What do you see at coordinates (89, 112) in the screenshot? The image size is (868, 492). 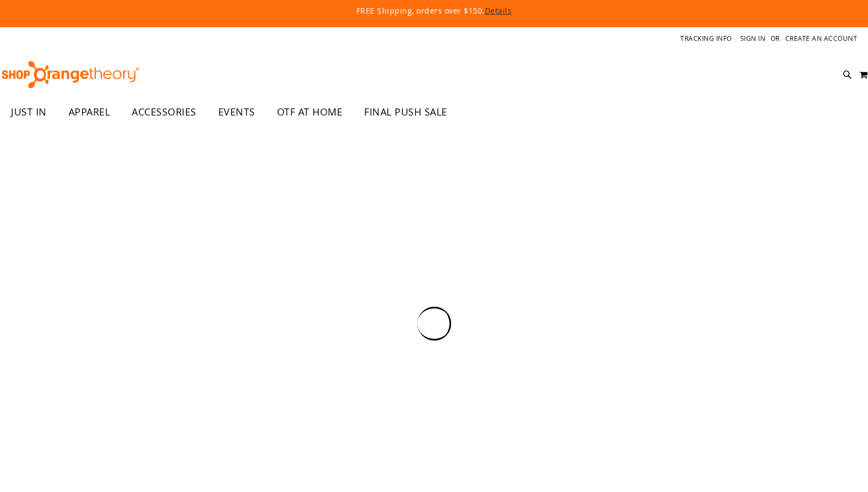 I see `a: APPAREL` at bounding box center [89, 112].